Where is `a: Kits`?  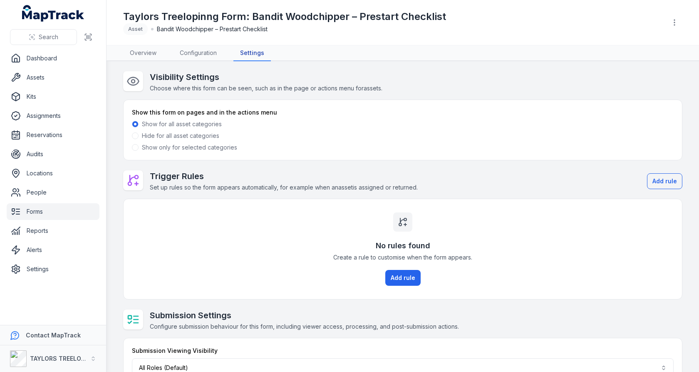
a: Kits is located at coordinates (53, 97).